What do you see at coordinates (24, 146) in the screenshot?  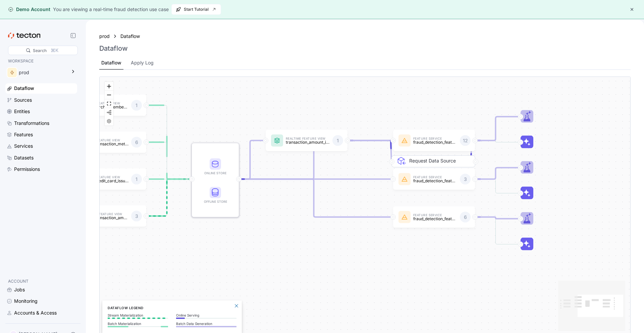 I see `div: Services` at bounding box center [24, 146].